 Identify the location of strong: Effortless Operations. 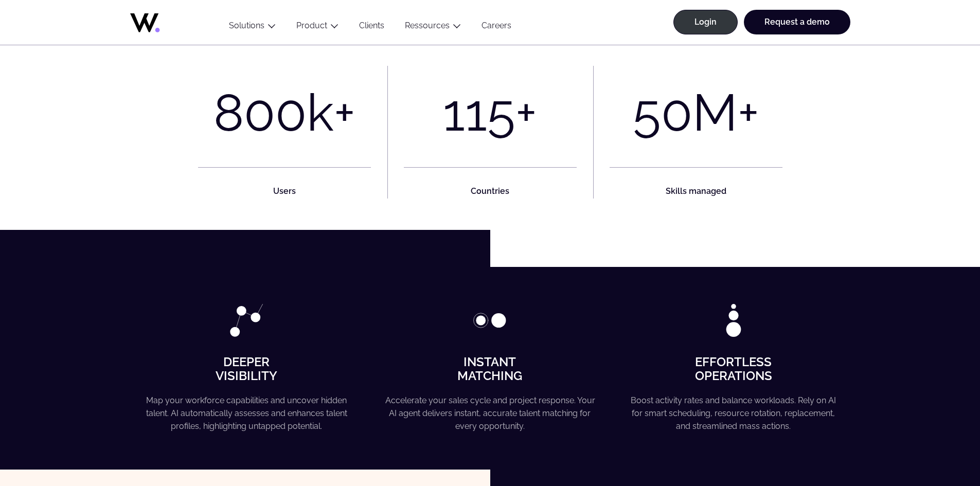
(734, 369).